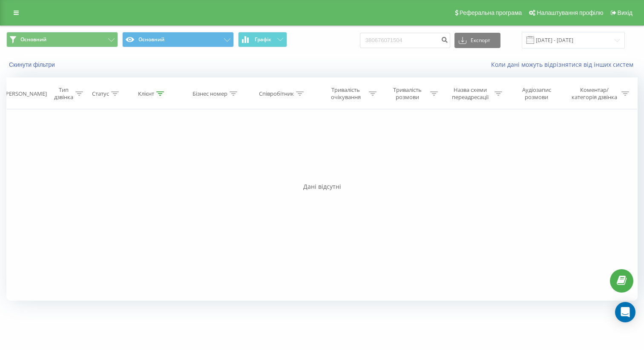 The image size is (644, 350). I want to click on div: Тривалість розмови, so click(407, 93).